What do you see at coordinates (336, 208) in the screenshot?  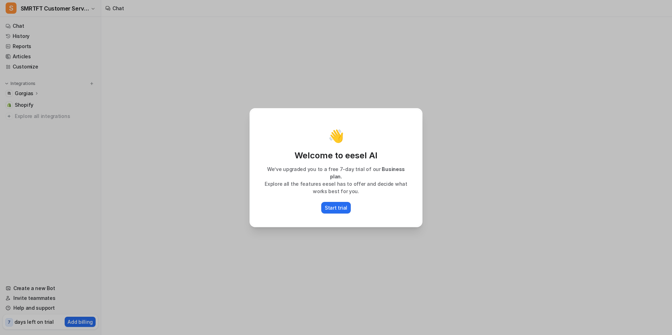 I see `button: Start trial` at bounding box center [336, 208].